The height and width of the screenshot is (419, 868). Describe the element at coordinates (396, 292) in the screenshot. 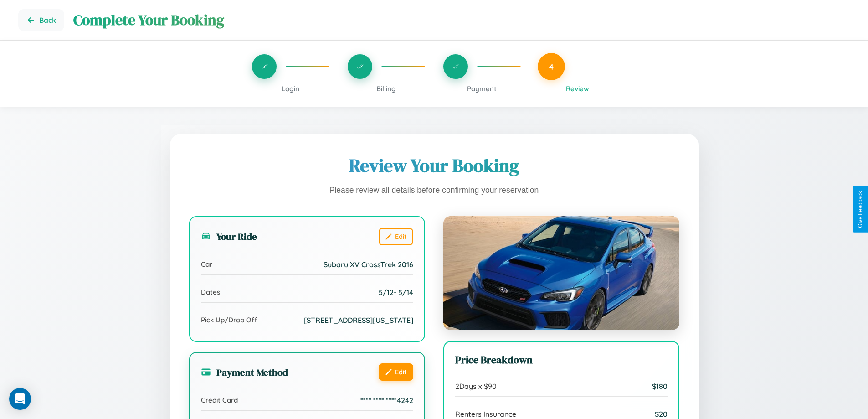

I see `span: 5 / 12 - 5 / 14` at that location.